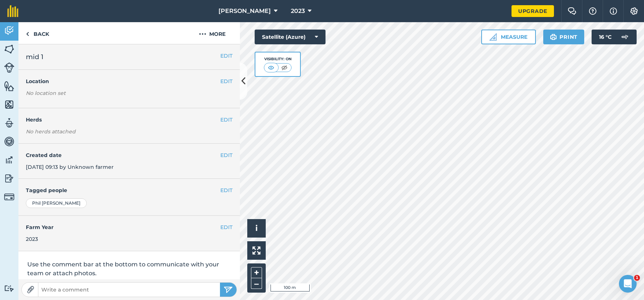 The image size is (644, 300). Describe the element at coordinates (615, 37) in the screenshot. I see `button: 16 °C` at that location.